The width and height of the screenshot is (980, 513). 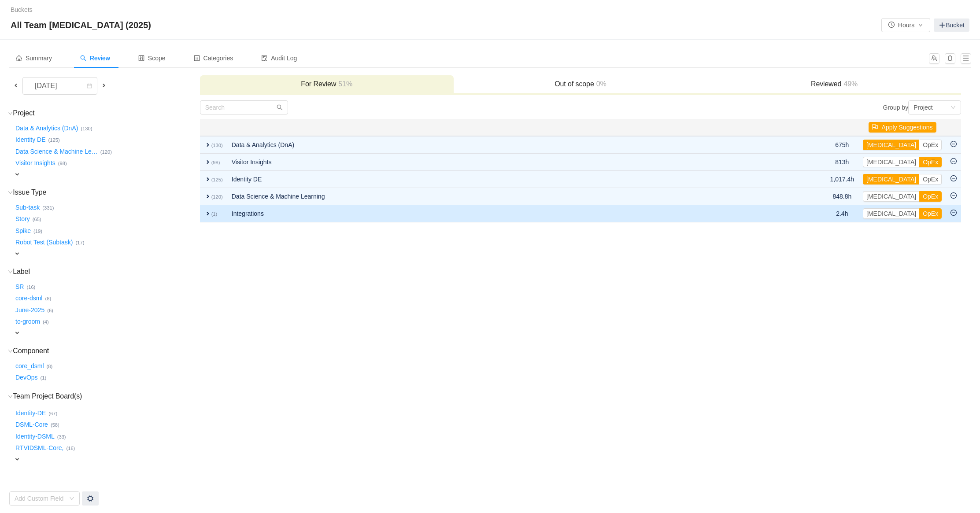 What do you see at coordinates (264, 58) in the screenshot?
I see `i: icon: audit` at bounding box center [264, 58].